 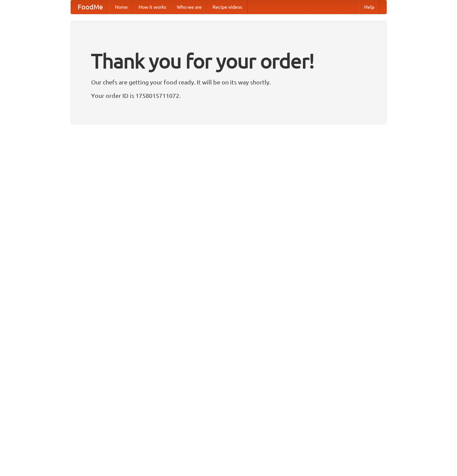 I want to click on a: How it works, so click(x=152, y=7).